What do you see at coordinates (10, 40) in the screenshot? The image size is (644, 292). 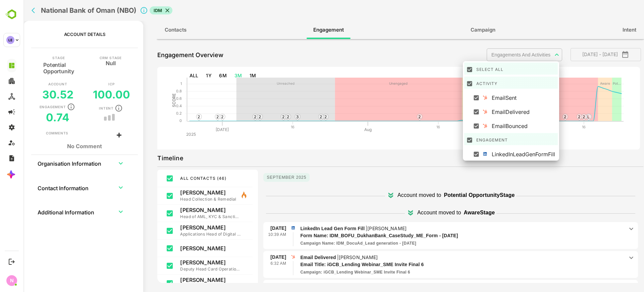 I see `div: LE` at bounding box center [10, 40].